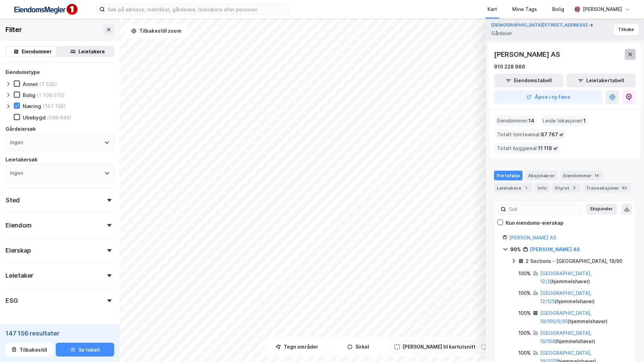 The width and height of the screenshot is (644, 362). Describe the element at coordinates (564, 121) in the screenshot. I see `div: Leide lokasjoner :` at that location.